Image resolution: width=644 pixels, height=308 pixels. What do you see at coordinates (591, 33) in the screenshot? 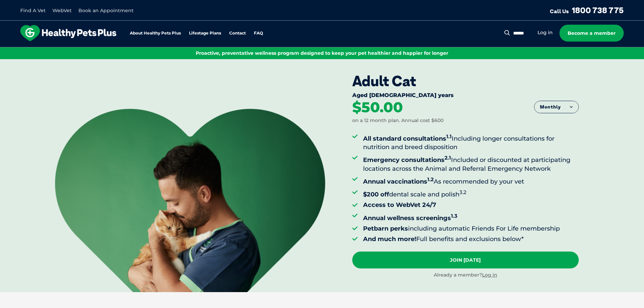
I see `a: Become a member` at bounding box center [591, 33].